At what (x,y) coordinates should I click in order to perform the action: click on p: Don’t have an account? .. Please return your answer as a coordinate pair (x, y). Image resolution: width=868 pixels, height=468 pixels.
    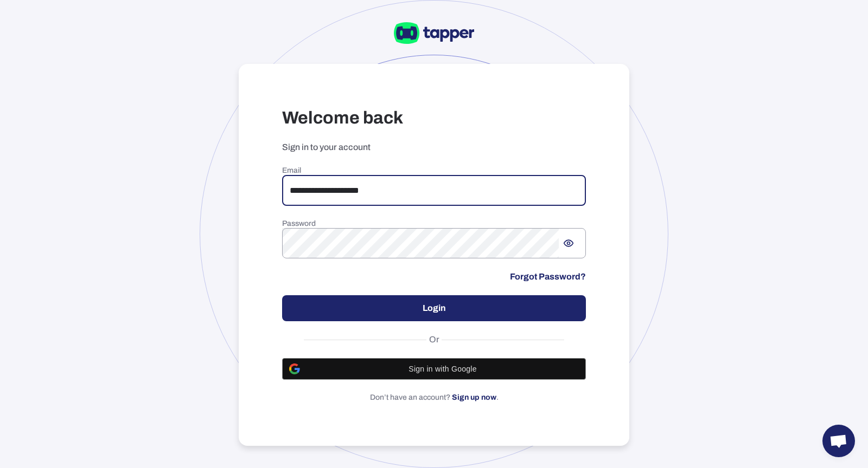
    Looking at the image, I should click on (434, 398).